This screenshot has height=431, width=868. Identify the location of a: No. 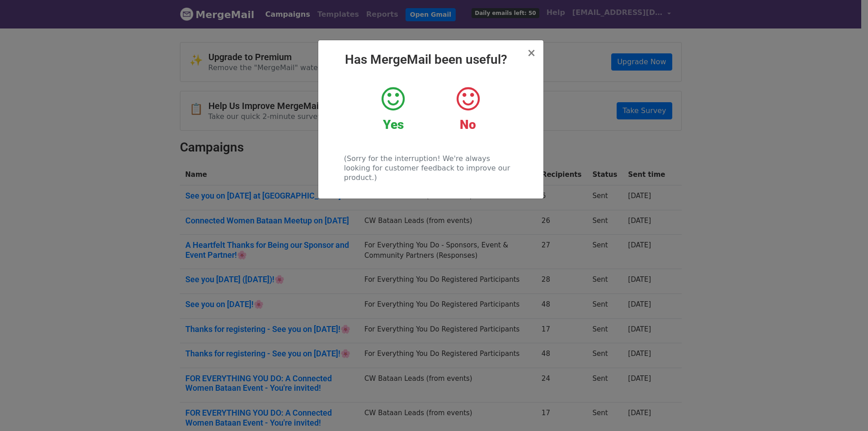
(467, 109).